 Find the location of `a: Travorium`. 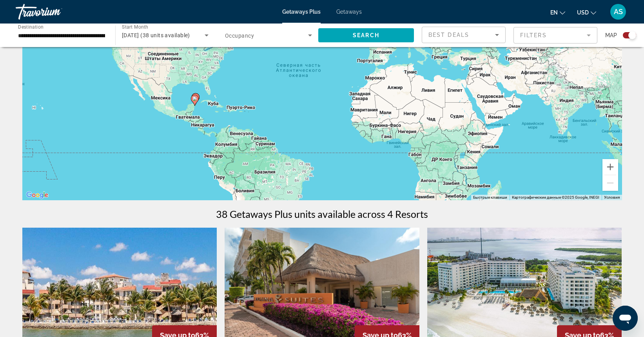

a: Travorium is located at coordinates (55, 12).